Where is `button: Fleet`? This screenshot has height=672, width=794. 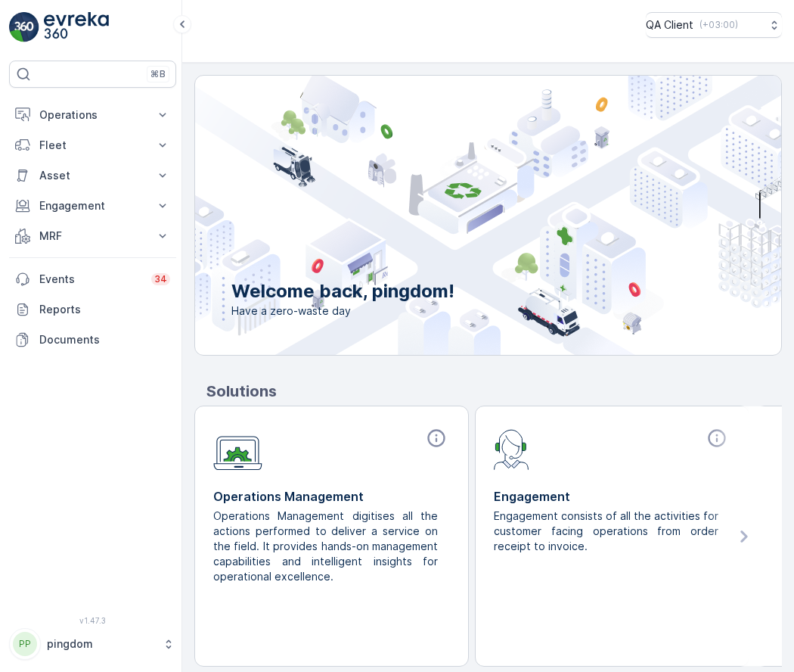
button: Fleet is located at coordinates (92, 145).